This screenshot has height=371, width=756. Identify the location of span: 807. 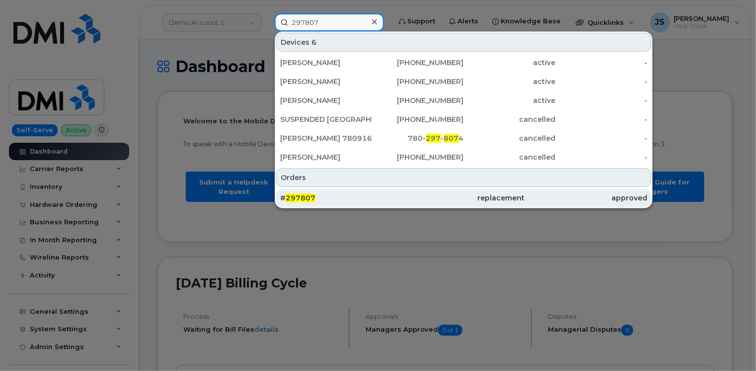
(452, 138).